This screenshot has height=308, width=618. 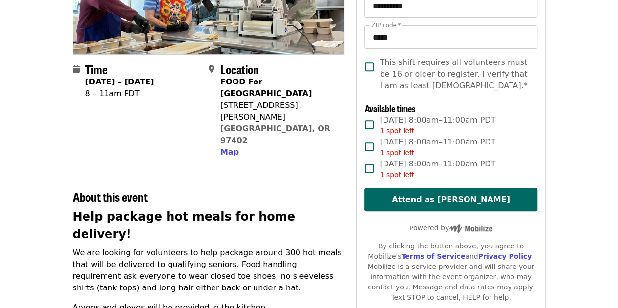 What do you see at coordinates (451, 228) in the screenshot?
I see `span: Powered by` at bounding box center [451, 228].